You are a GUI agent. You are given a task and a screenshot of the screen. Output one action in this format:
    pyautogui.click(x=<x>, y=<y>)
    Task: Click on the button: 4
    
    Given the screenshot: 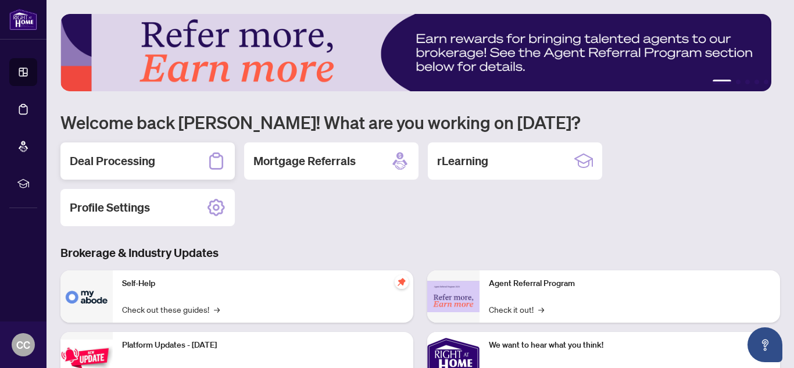 What is the action you would take?
    pyautogui.click(x=757, y=82)
    